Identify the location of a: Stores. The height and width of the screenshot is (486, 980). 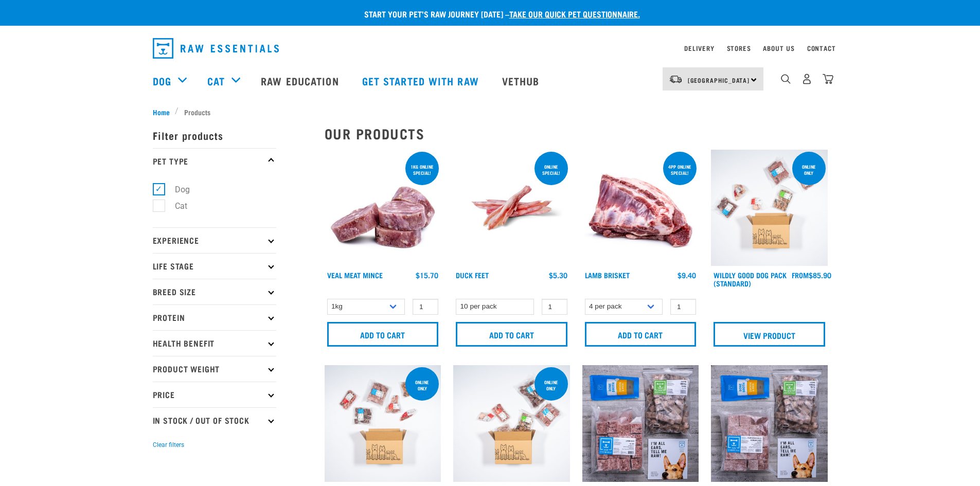
(739, 48).